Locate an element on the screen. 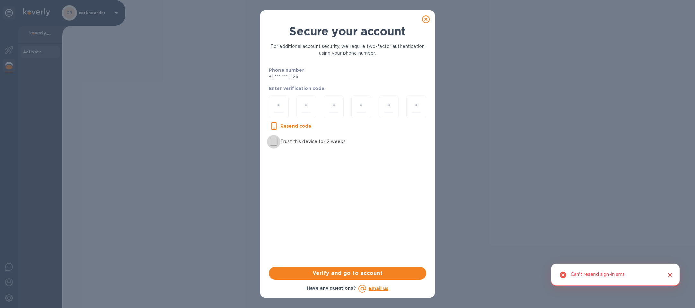  div: Can't resend sign-in sms is located at coordinates (597, 274).